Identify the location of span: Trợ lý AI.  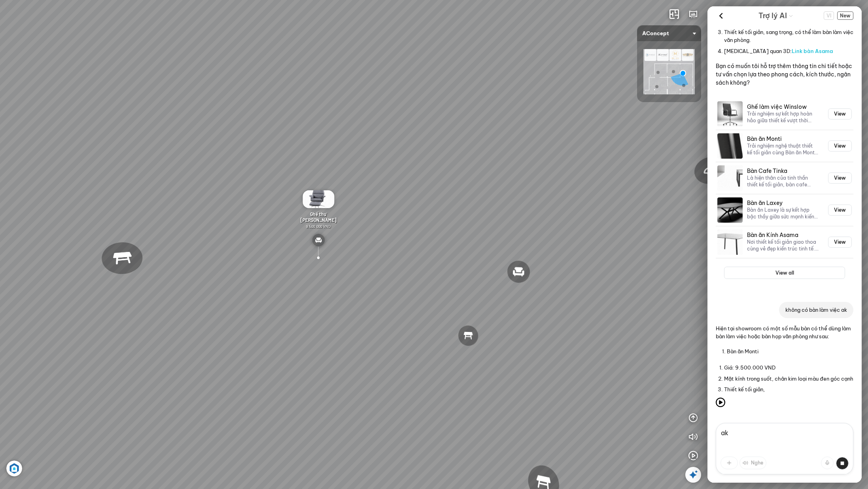
(773, 16).